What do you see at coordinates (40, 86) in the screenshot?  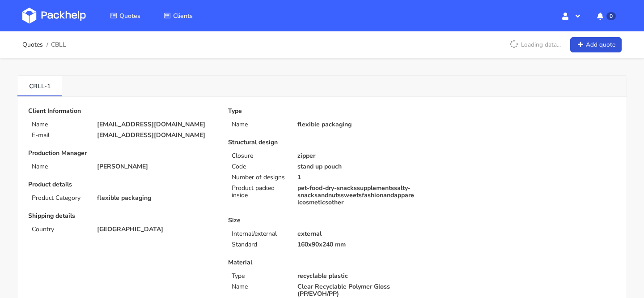 I see `a: CBLL-1` at bounding box center [40, 86].